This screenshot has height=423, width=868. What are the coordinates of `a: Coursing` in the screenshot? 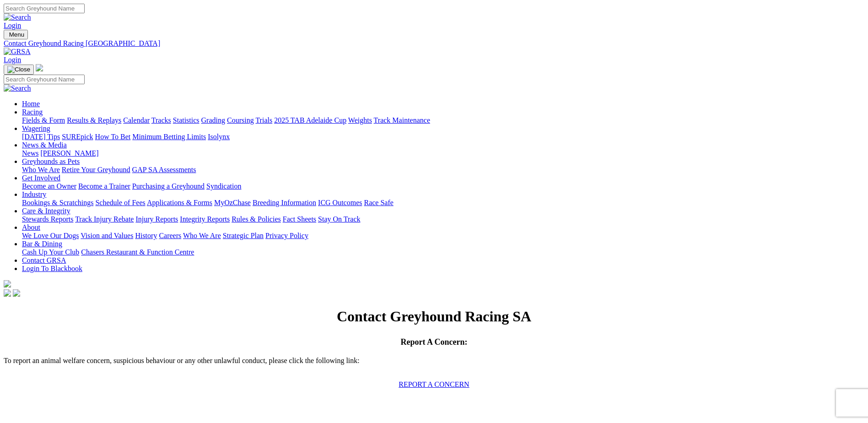 It's located at (240, 120).